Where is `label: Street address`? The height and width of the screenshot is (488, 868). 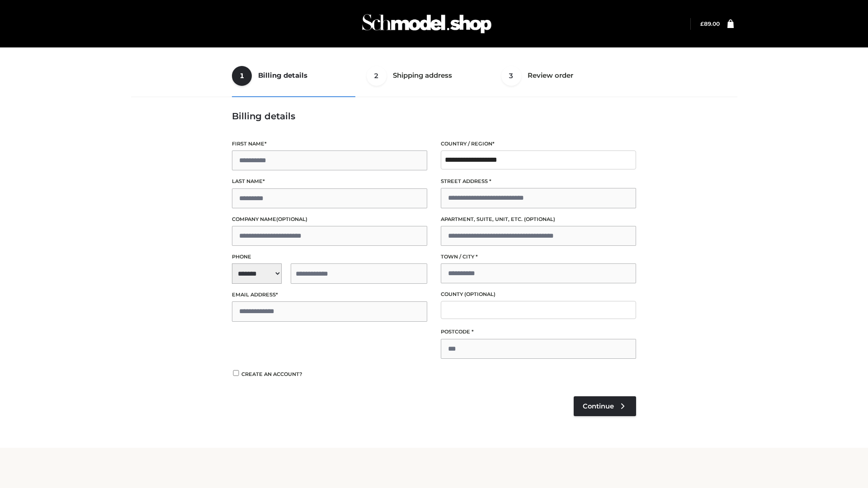 label: Street address is located at coordinates (538, 181).